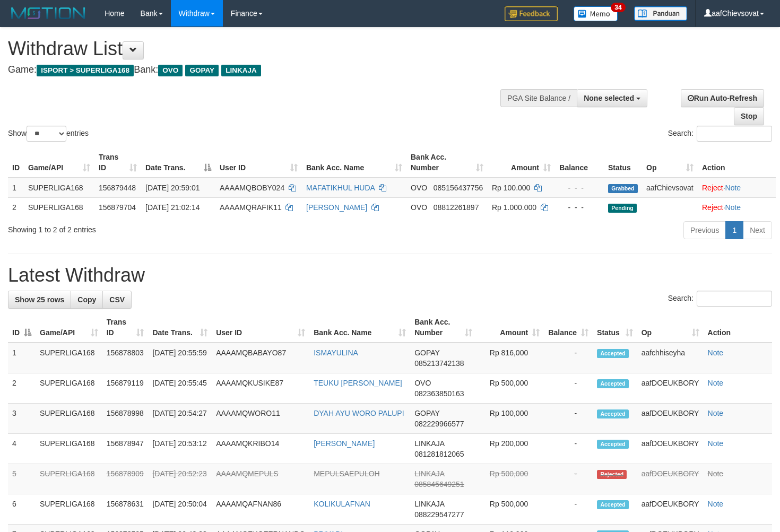 The image size is (780, 532). What do you see at coordinates (423, 383) in the screenshot?
I see `span: OVO` at bounding box center [423, 383].